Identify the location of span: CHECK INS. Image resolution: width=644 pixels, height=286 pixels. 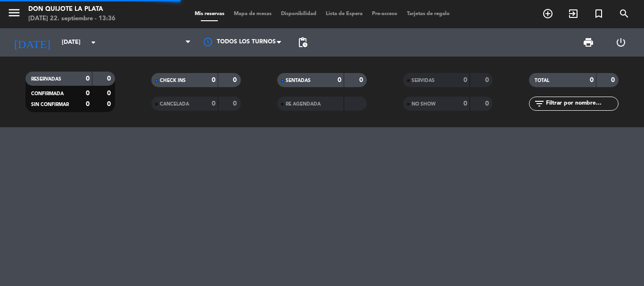
(172, 81).